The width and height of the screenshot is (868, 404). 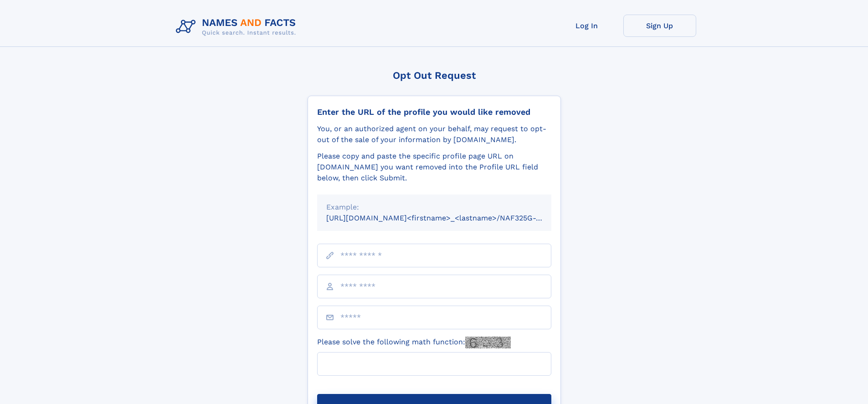 I want to click on label: Please solve the following math function:, so click(x=413, y=343).